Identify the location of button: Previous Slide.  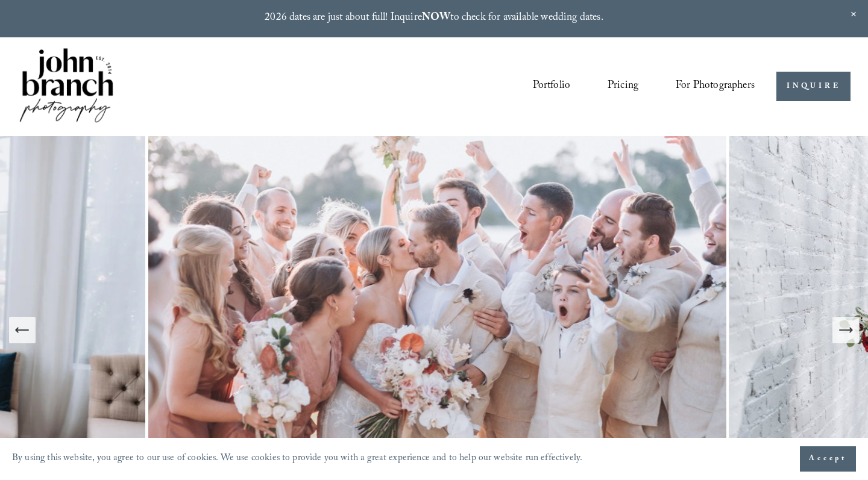
(22, 330).